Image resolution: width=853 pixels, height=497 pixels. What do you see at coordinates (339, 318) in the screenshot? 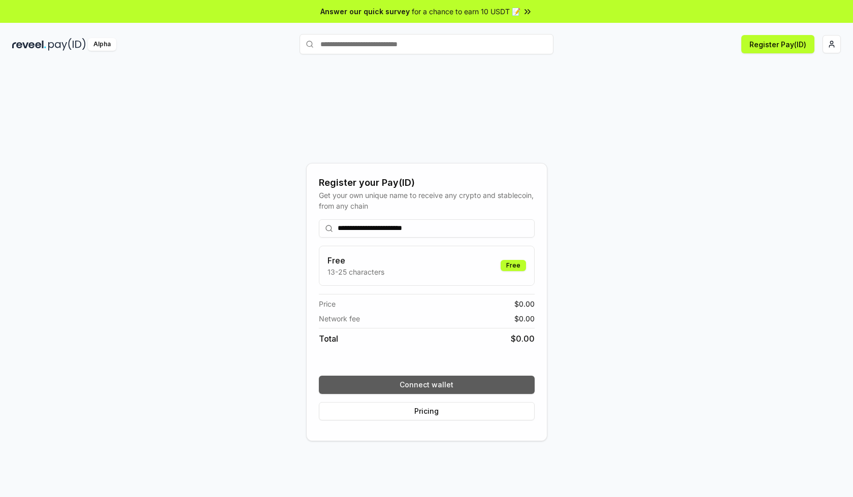
I see `span: Network fee` at bounding box center [339, 318].